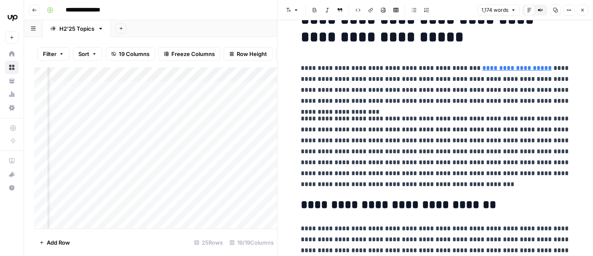 The height and width of the screenshot is (256, 593). Describe the element at coordinates (12, 108) in the screenshot. I see `a: Settings` at that location.